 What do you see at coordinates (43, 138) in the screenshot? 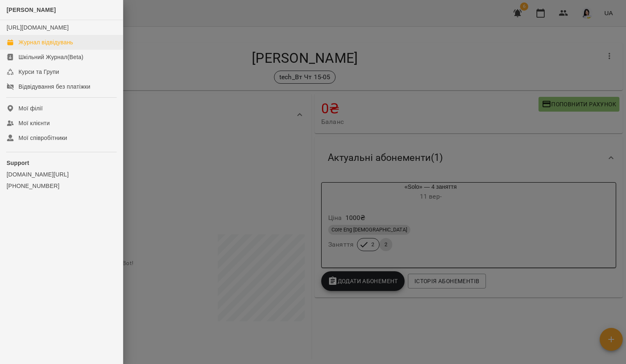
I see `div: Мої співробітники` at bounding box center [43, 138].